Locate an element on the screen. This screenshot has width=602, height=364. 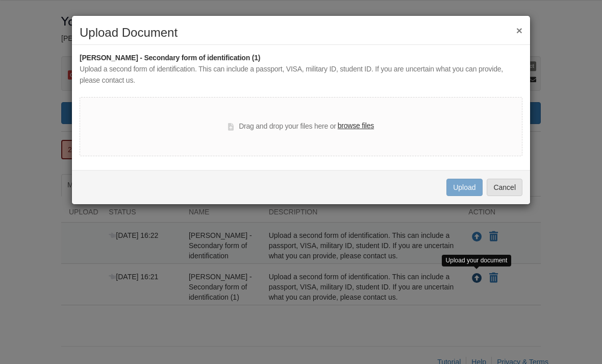
div: Upload a second form of identification. This can include a passport, VISA, military ID, student I... is located at coordinates (301, 75).